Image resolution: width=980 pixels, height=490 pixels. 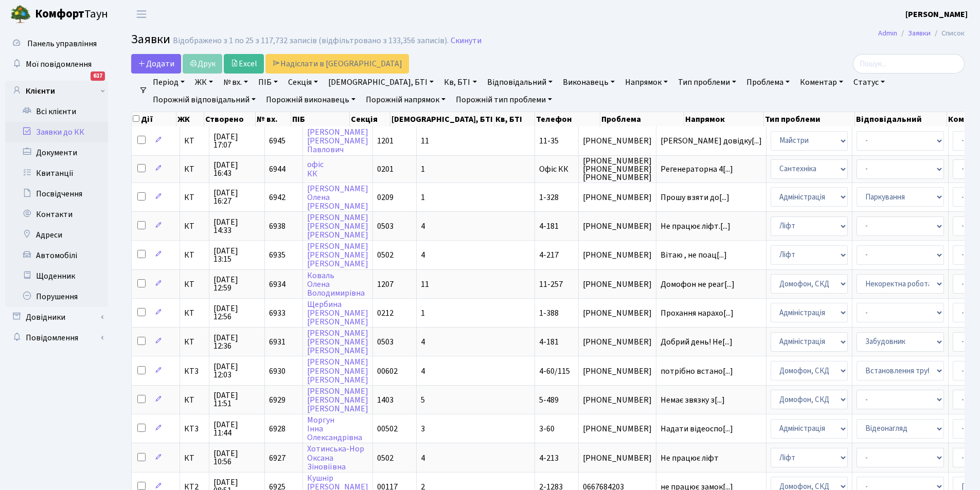 What do you see at coordinates (514, 119) in the screenshot?
I see `th: Кв, БТІ` at bounding box center [514, 119].